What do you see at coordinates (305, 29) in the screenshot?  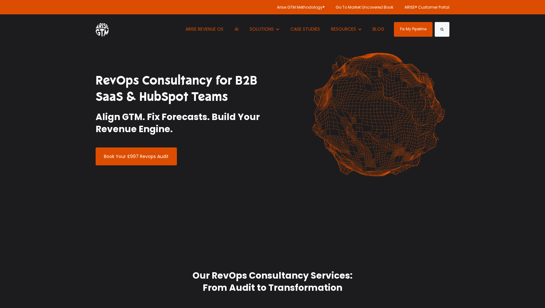 I see `a: CASE STUDIES` at bounding box center [305, 29].